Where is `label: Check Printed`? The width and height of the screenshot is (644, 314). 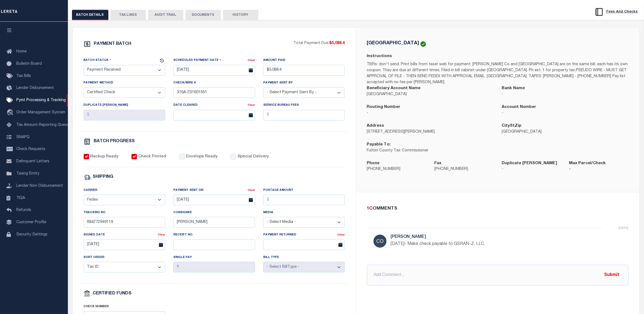 label: Check Printed is located at coordinates (152, 157).